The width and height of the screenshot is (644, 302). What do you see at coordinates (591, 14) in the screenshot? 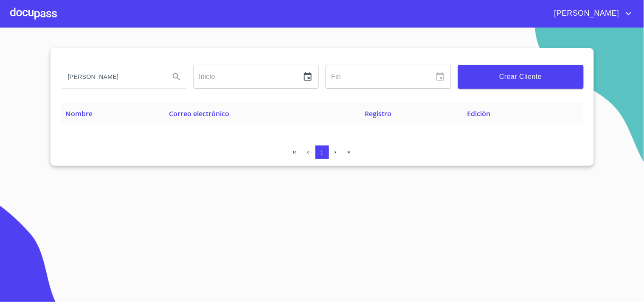
I see `button: account of current user` at bounding box center [591, 14].